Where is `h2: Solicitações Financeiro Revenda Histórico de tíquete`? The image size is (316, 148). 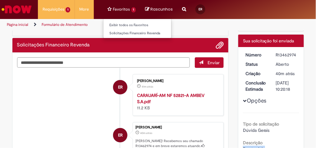
h2: Solicitações Financeiro Revenda Histórico de tíquete is located at coordinates (53, 45).